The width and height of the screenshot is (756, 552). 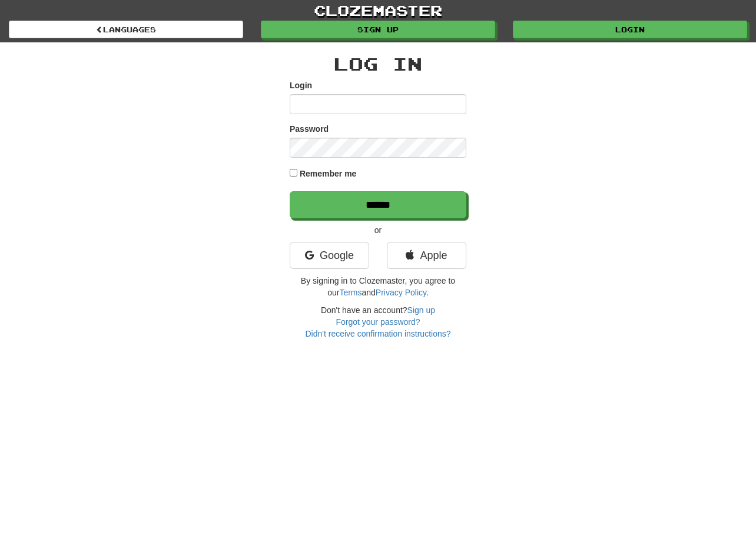 I want to click on div: Don't have an account?, so click(x=378, y=322).